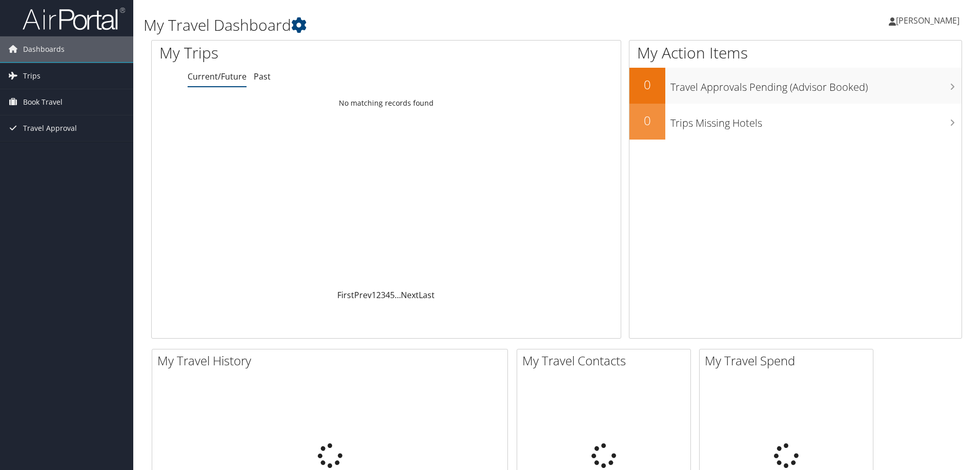  What do you see at coordinates (419, 25) in the screenshot?
I see `h1: My Travel Dashboard` at bounding box center [419, 25].